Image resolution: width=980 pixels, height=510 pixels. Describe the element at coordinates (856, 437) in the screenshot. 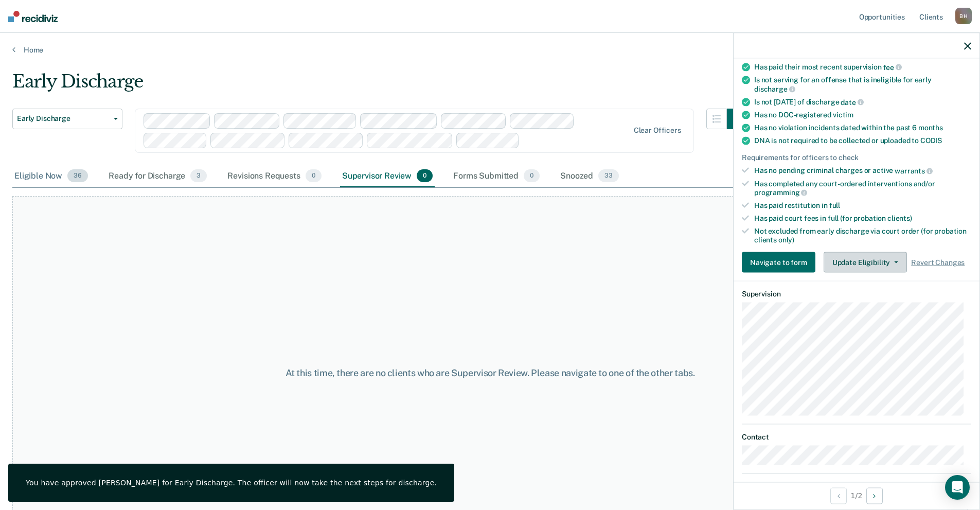

I see `dt: Contact` at that location.